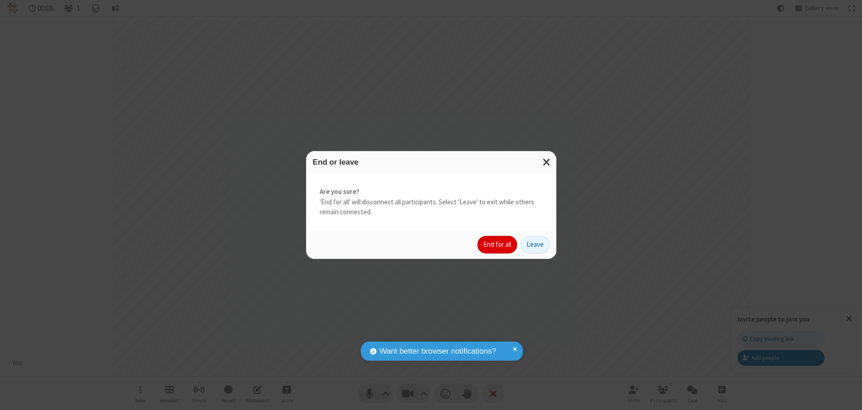 This screenshot has height=410, width=862. I want to click on button: End for all, so click(497, 245).